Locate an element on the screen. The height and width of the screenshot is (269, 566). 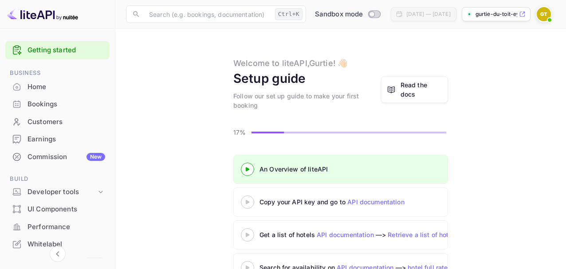
div: Getting started is located at coordinates (57, 50).